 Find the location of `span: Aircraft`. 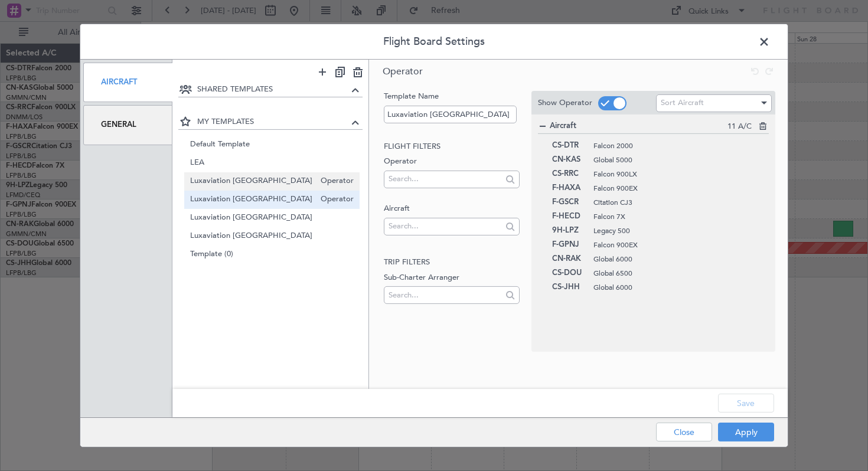

span: Aircraft is located at coordinates (638, 127).